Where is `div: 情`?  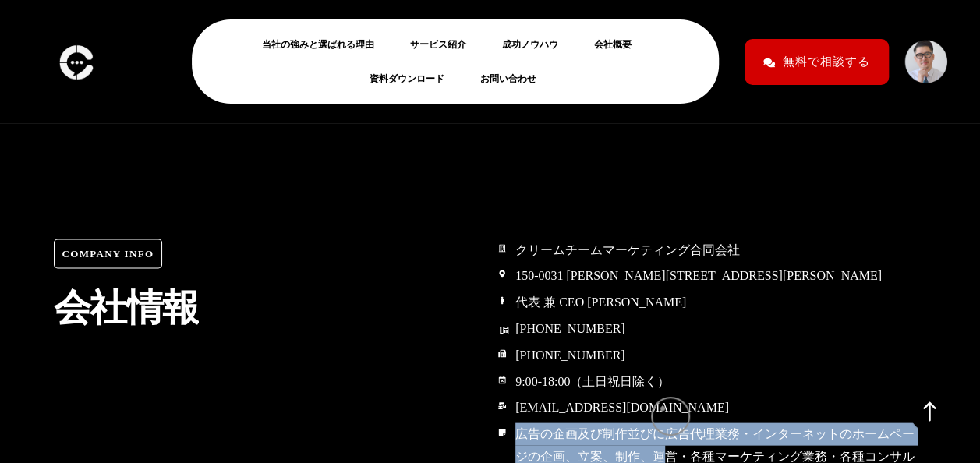 div: 情 is located at coordinates (144, 307).